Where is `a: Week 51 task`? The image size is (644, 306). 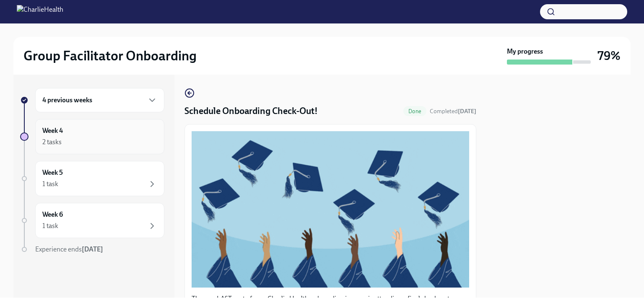 a: Week 51 task is located at coordinates (92, 178).